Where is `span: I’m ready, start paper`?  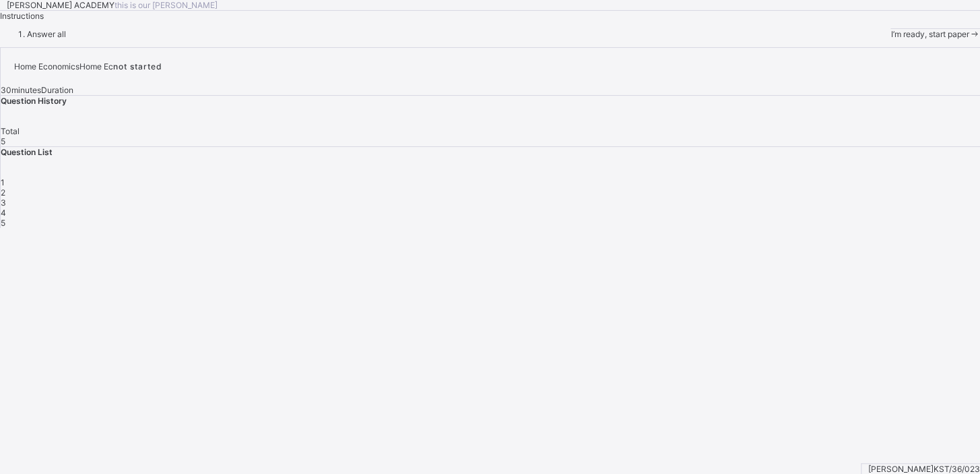
span: I’m ready, start paper is located at coordinates (930, 33).